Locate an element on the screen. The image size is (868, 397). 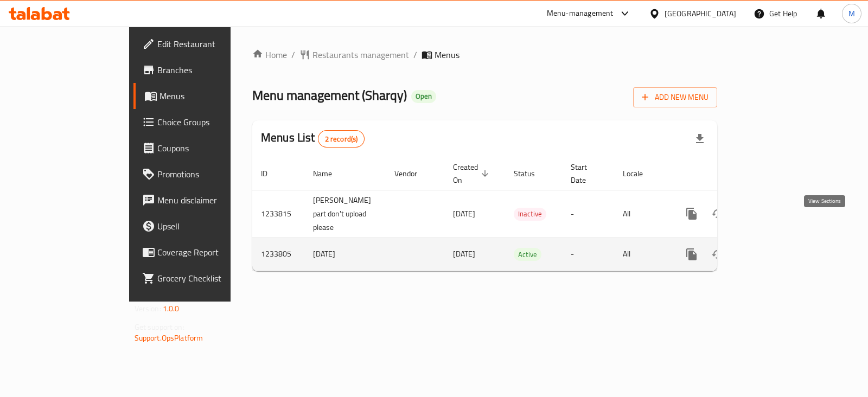
span: M is located at coordinates (852, 13).